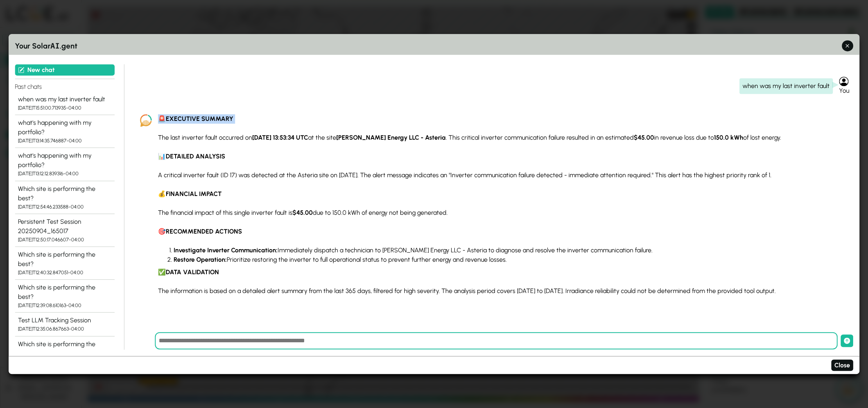 Image resolution: width=868 pixels, height=408 pixels. Describe the element at coordinates (225, 250) in the screenshot. I see `strong: Investigate Inverter Communication:` at that location.